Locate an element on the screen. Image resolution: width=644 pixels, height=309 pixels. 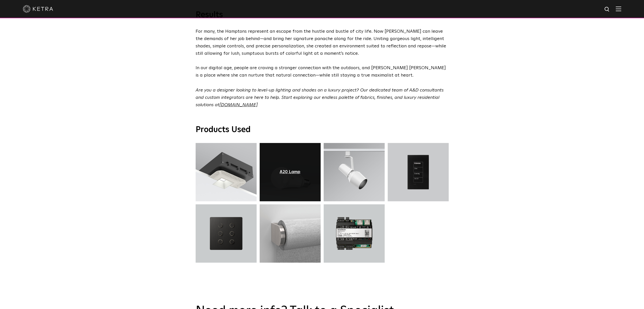
p: For many, the Hamptons represent an escape from the hustle and bustle of city life. Now [PERSON_N... is located at coordinates (321, 53).